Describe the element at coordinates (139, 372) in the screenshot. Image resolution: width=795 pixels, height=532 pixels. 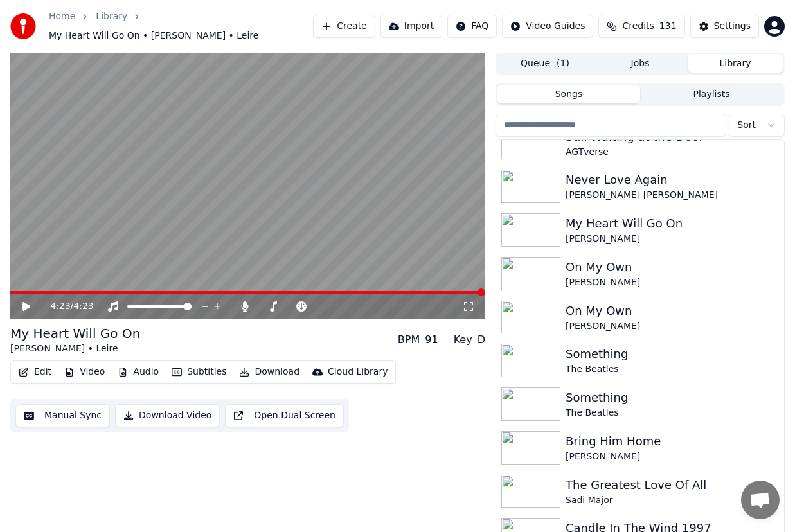
I see `button: Audio` at that location.